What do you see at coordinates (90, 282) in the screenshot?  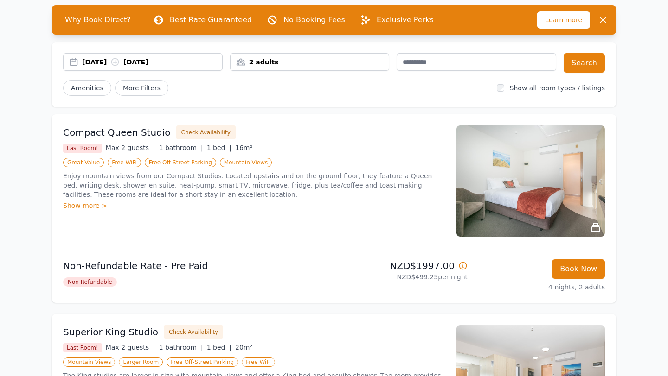 I see `span: Non Refundable` at bounding box center [90, 282].